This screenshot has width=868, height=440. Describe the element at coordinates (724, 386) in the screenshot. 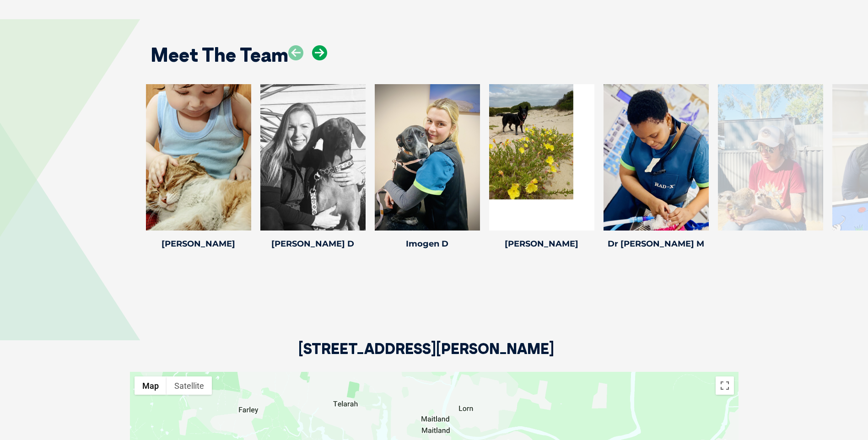

I see `button: Toggle fullscreen view` at that location.